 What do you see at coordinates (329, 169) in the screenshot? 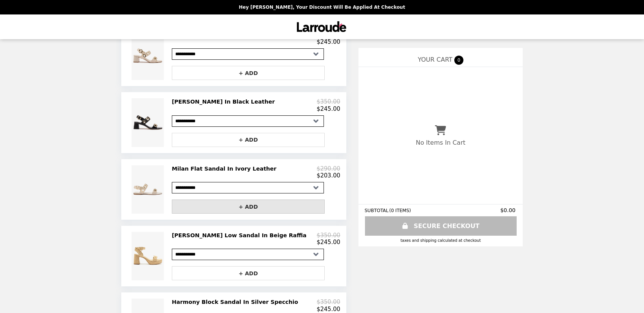
I see `p: $290.00` at bounding box center [329, 169].